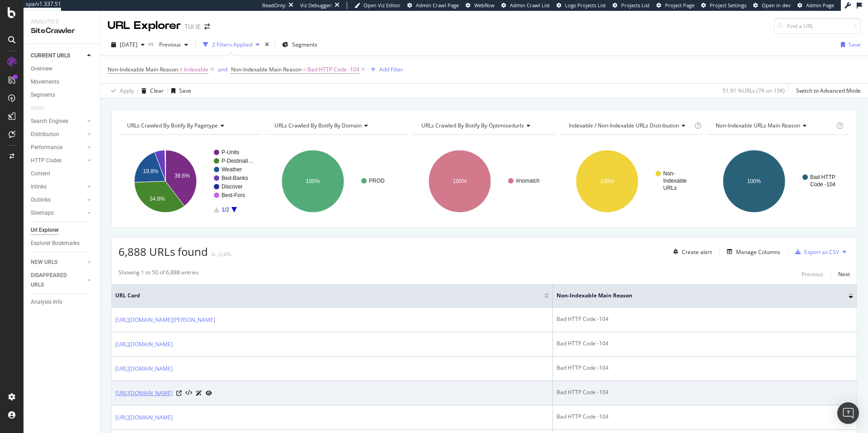 Image resolution: width=868 pixels, height=433 pixels. I want to click on a: URL Inspection, so click(209, 393).